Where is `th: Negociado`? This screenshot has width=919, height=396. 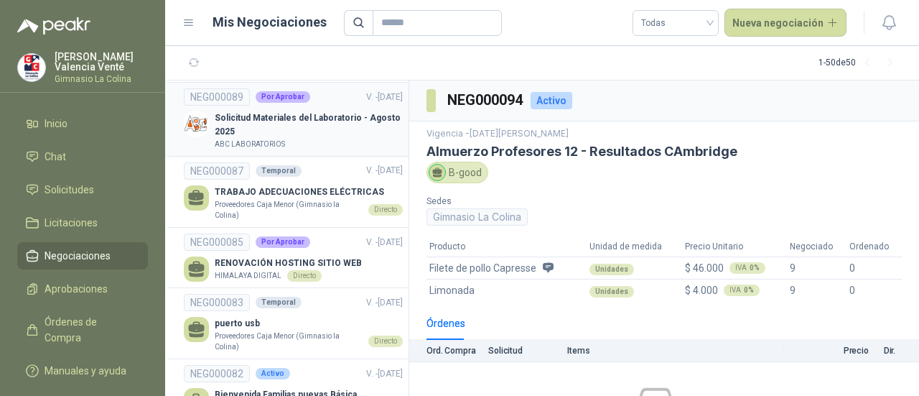 th: Negociado is located at coordinates (817, 246).